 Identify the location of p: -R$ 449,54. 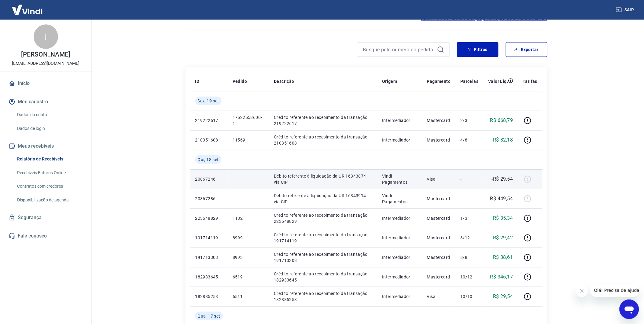
(500, 199).